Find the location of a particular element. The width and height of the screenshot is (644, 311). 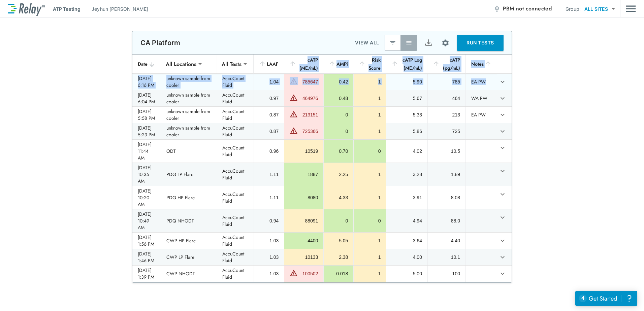

div: 4.94 is located at coordinates (406, 221).